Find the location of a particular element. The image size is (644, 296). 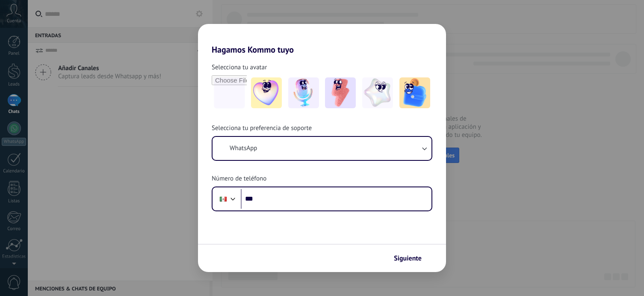

span: Siguiente is located at coordinates (407, 258).